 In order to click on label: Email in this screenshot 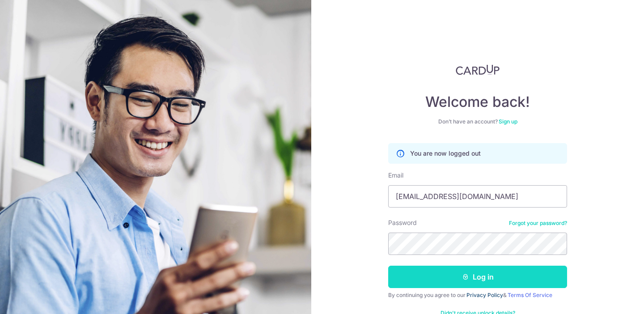, I will do `click(396, 176)`.